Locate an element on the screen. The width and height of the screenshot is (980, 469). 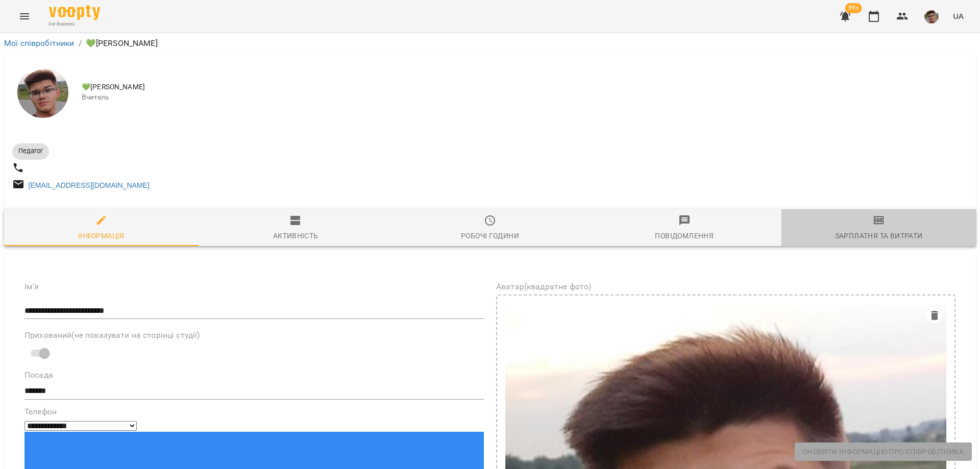
label: Аватар(квадратне фото) is located at coordinates (726, 287).